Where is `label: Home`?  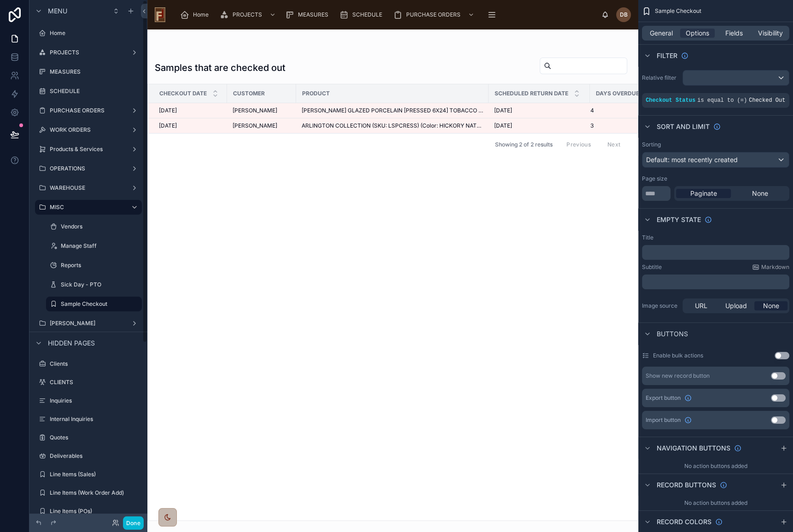
label: Home is located at coordinates (95, 33).